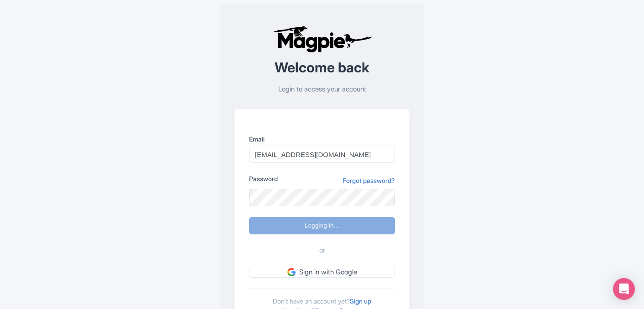 This screenshot has width=644, height=309. I want to click on p: Login to access your account, so click(322, 89).